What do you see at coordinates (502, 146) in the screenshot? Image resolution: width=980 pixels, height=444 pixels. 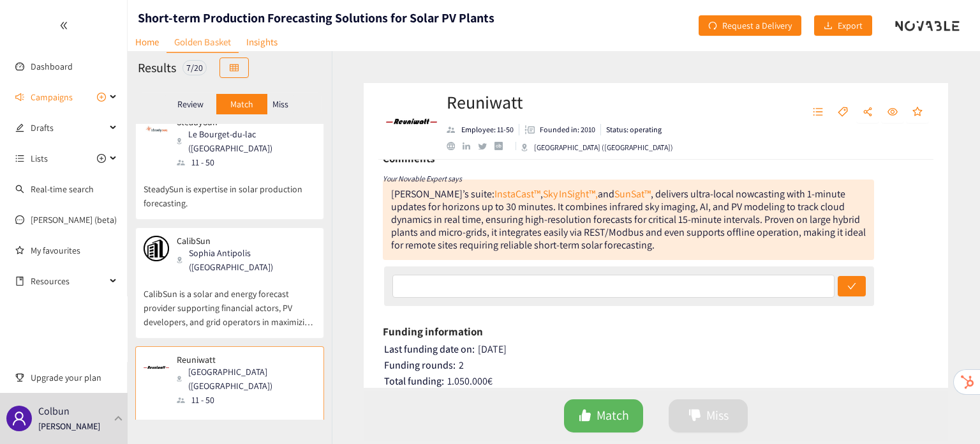 I see `a: crunchbase` at bounding box center [502, 146].